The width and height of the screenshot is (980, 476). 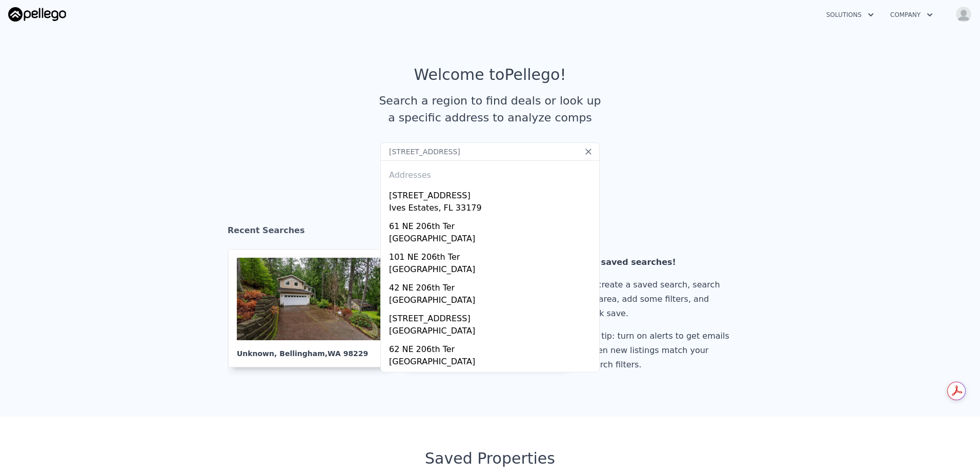 What do you see at coordinates (492, 209) in the screenshot?
I see `div: Ives Estates, FL 33179` at bounding box center [492, 209].